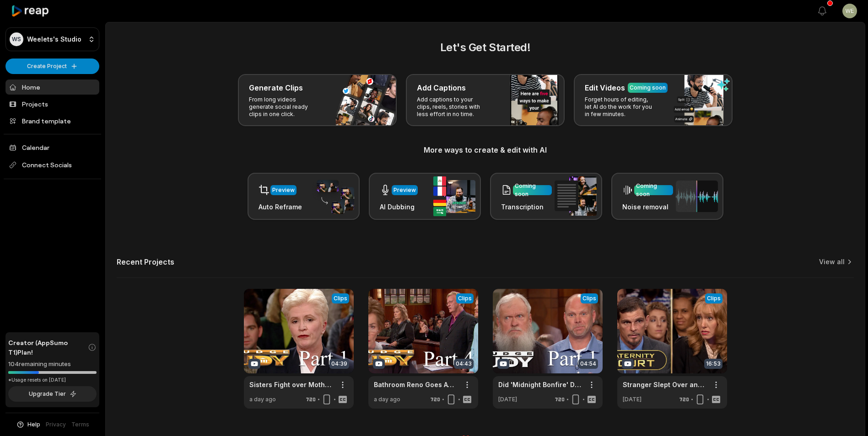  What do you see at coordinates (52, 148) in the screenshot?
I see `a: Calendar` at bounding box center [52, 148].